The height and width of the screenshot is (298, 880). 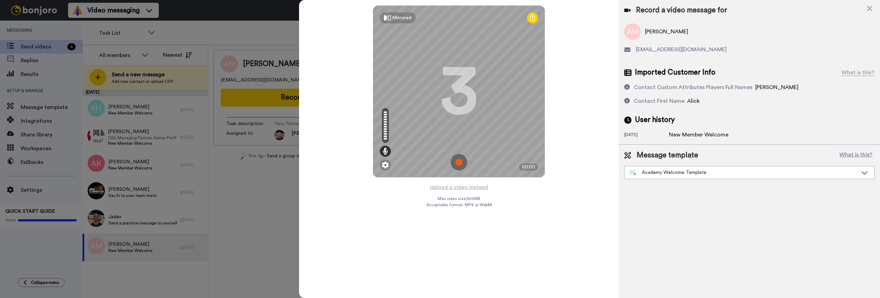 What do you see at coordinates (529, 167) in the screenshot?
I see `div: 00:00` at bounding box center [529, 167].